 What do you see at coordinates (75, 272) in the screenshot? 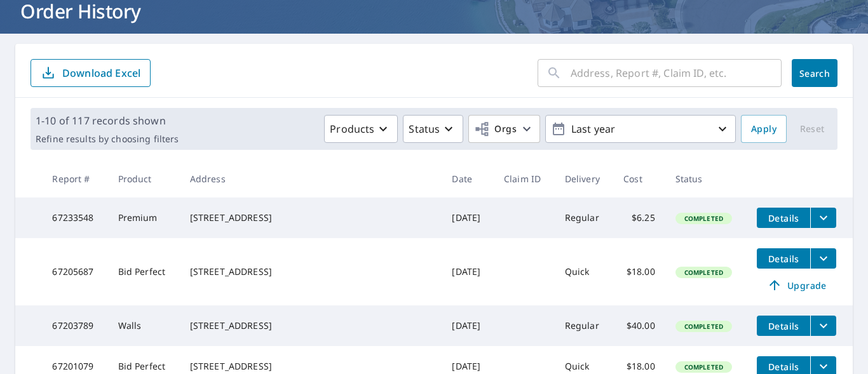
I see `td: 67205687` at bounding box center [75, 272].